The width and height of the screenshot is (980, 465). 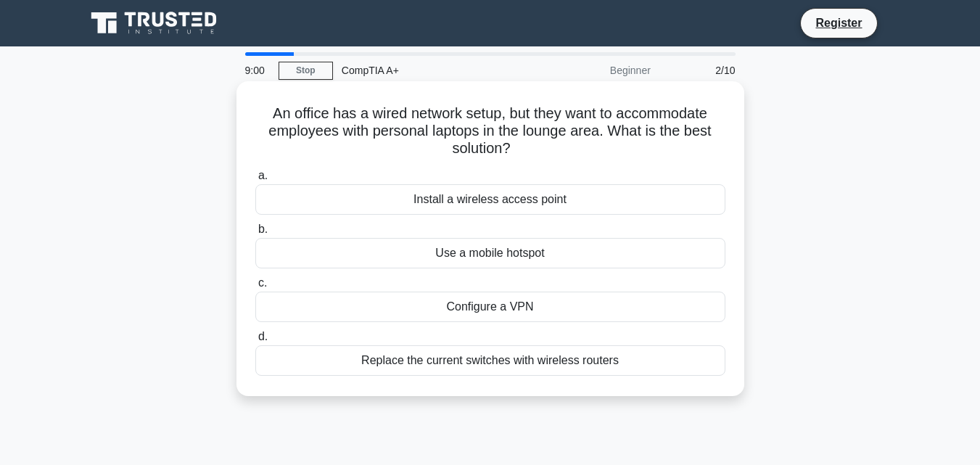 What do you see at coordinates (305, 70) in the screenshot?
I see `a: Stop` at bounding box center [305, 70].